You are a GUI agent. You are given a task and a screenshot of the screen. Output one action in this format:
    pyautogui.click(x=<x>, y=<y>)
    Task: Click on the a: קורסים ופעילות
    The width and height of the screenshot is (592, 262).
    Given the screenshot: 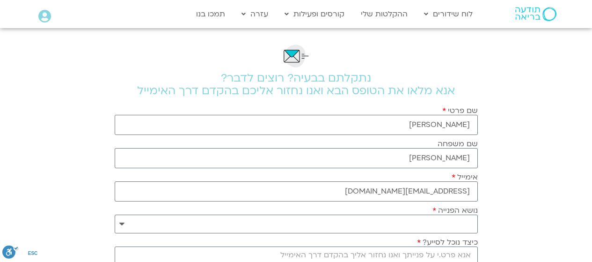 What is the action you would take?
    pyautogui.click(x=315, y=14)
    